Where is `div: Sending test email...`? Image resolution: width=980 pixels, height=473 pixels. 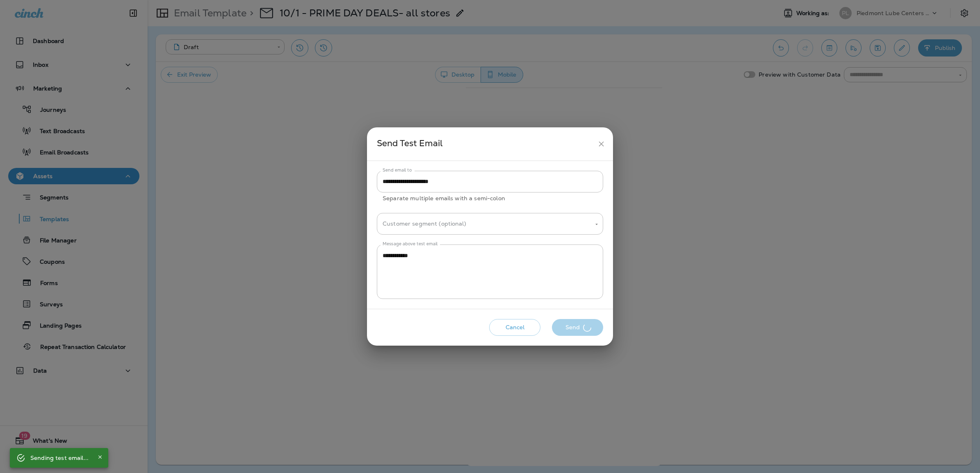 div: Sending test email... is located at coordinates (59, 458).